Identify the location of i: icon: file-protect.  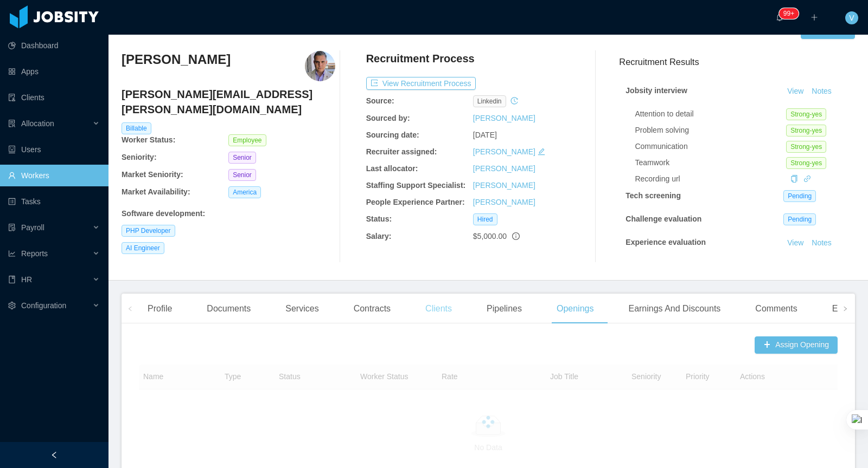
(12, 228).